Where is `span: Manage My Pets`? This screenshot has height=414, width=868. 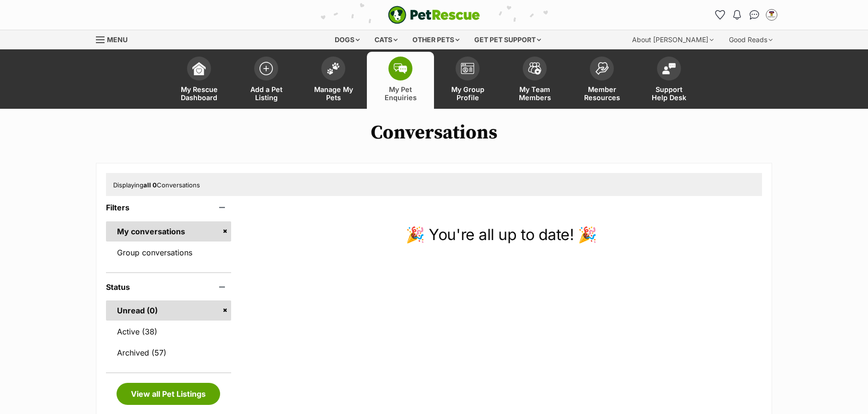 span: Manage My Pets is located at coordinates (333, 93).